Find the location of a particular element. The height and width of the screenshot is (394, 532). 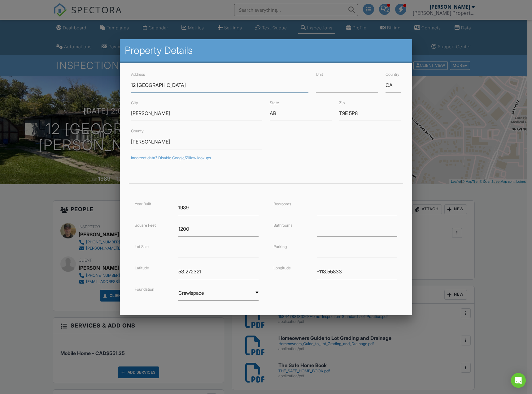

label: Bedrooms is located at coordinates (282, 204).